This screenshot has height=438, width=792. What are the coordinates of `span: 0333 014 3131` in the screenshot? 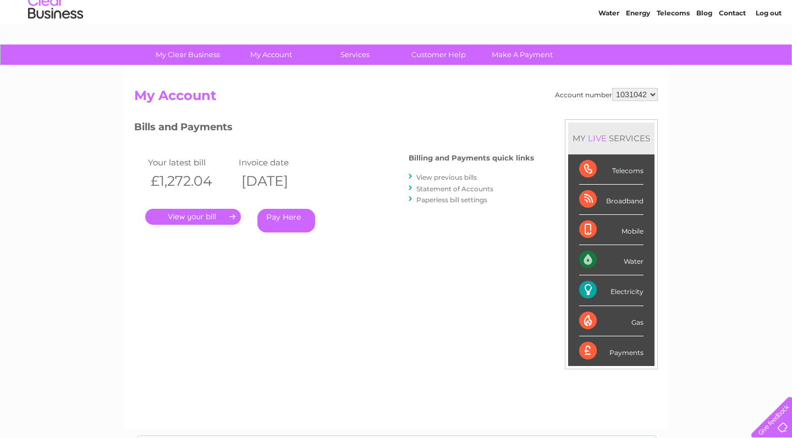 It's located at (623, 12).